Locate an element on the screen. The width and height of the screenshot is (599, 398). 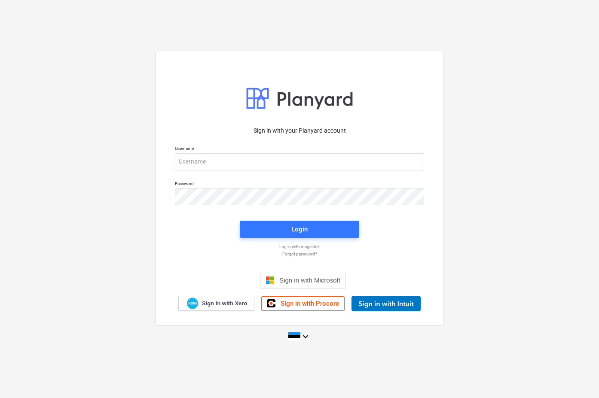
p: Forgot password? is located at coordinates (300, 254).